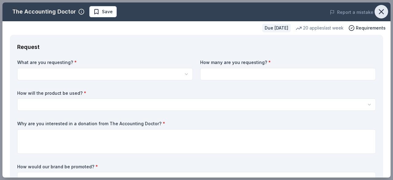 This screenshot has width=393, height=180. I want to click on div: Request, so click(196, 47).